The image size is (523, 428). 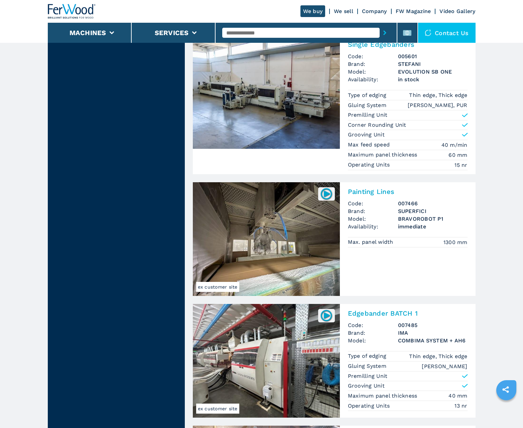 I want to click on img: 007485, so click(x=326, y=315).